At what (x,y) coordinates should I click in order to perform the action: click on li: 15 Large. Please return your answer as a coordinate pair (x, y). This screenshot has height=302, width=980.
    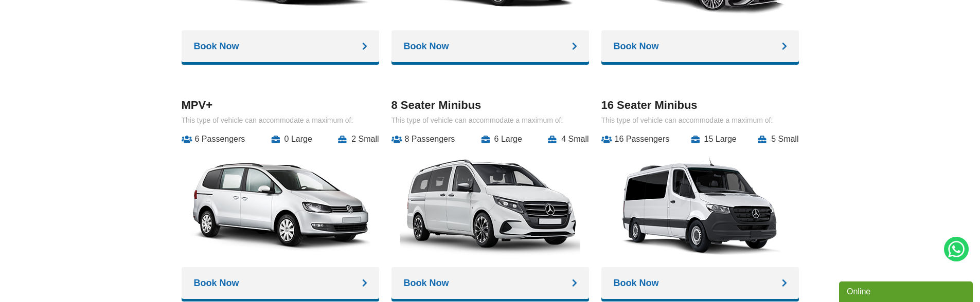
    Looking at the image, I should click on (714, 139).